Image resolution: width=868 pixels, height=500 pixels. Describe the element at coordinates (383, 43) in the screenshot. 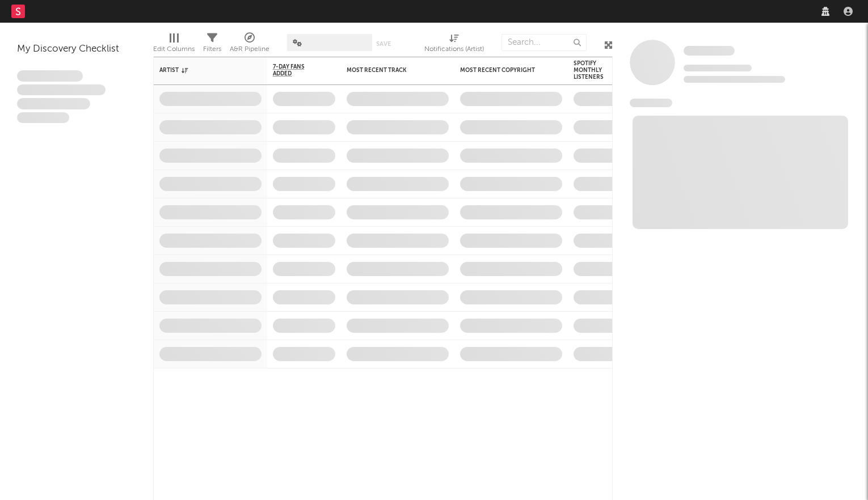

I see `button: Save` at that location.